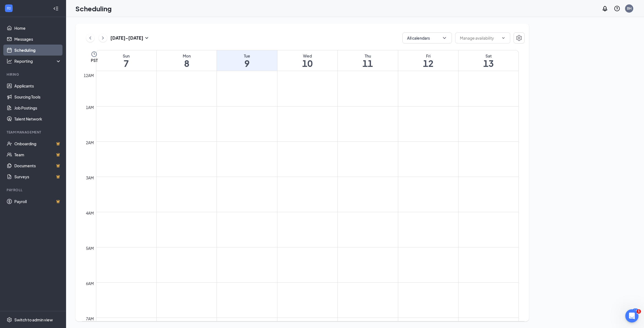  What do you see at coordinates (9, 8) in the screenshot?
I see `svg: WorkstreamLogo` at bounding box center [9, 8].